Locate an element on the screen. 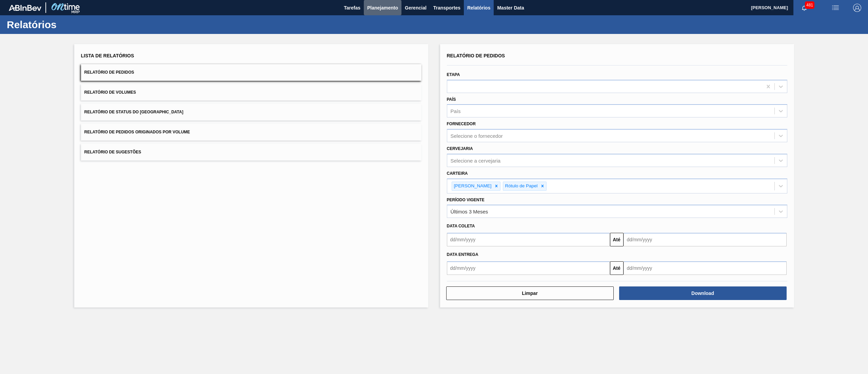 Image resolution: width=868 pixels, height=374 pixels. span: Tarefas is located at coordinates (352, 8).